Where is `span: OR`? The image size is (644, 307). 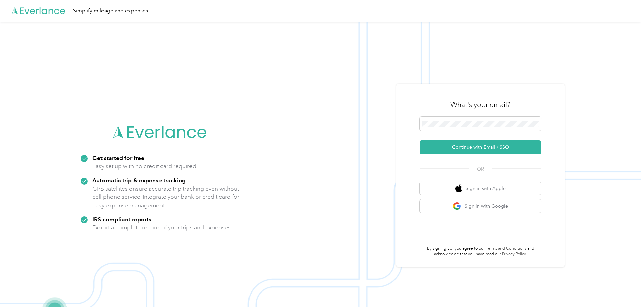 span: OR is located at coordinates (480, 169).